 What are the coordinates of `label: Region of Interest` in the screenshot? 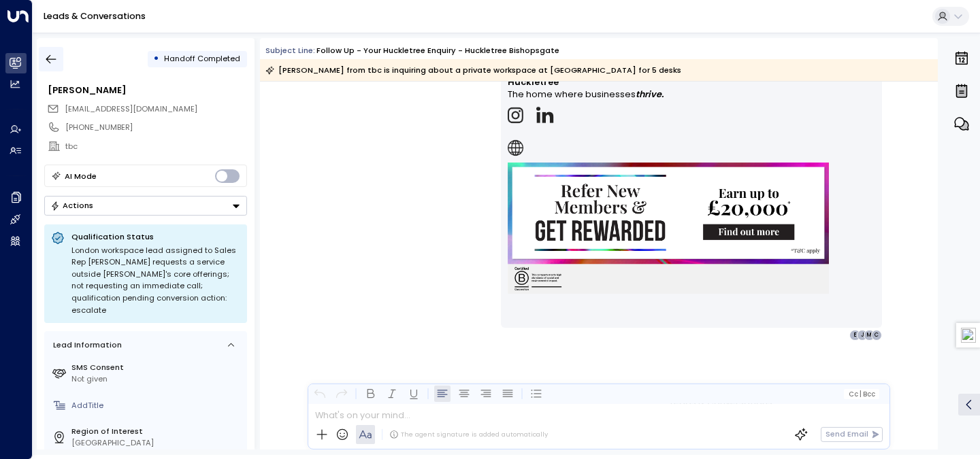 It's located at (157, 431).